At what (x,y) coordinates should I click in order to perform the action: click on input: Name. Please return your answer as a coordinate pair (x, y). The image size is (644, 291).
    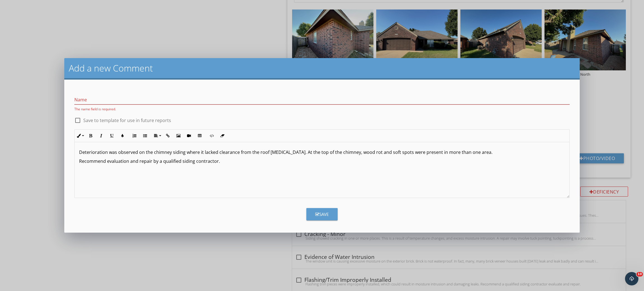
    Looking at the image, I should click on (322, 100).